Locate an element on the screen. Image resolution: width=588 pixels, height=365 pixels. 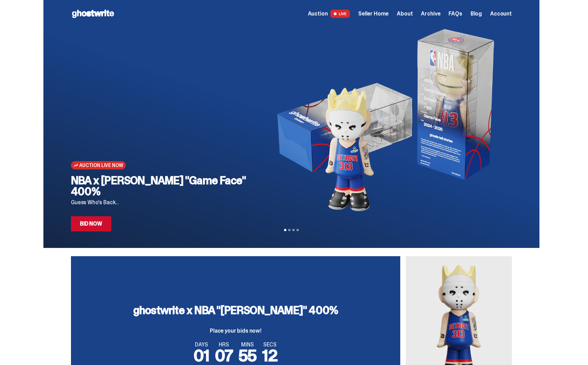
button: View slide 2 is located at coordinates (289, 230).